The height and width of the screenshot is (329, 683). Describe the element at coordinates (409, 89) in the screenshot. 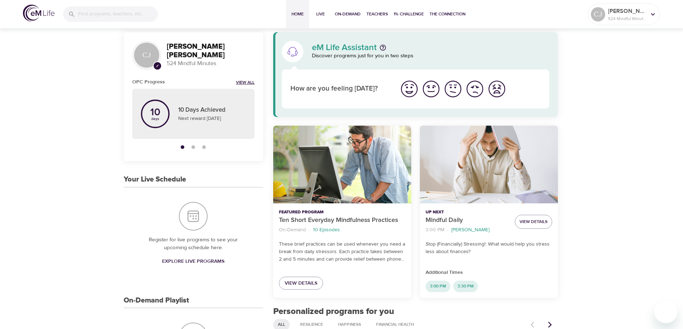

I see `button: I'm feeling great` at that location.